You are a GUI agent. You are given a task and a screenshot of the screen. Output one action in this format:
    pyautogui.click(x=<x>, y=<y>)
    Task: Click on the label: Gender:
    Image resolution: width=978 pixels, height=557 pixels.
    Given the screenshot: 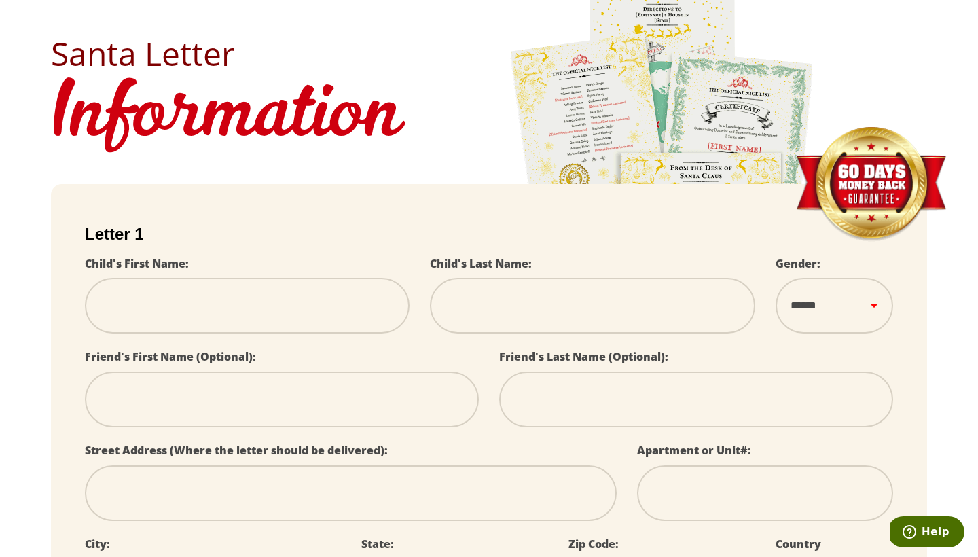 What is the action you would take?
    pyautogui.click(x=798, y=263)
    